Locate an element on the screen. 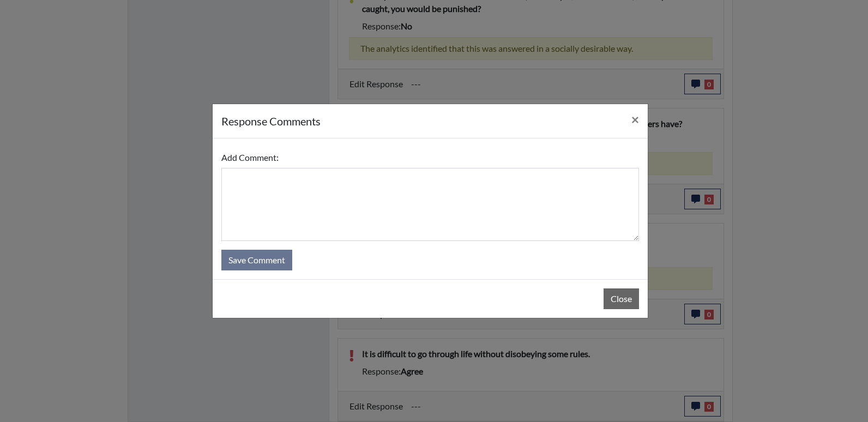 This screenshot has width=868, height=422. button: Save Comment is located at coordinates (257, 260).